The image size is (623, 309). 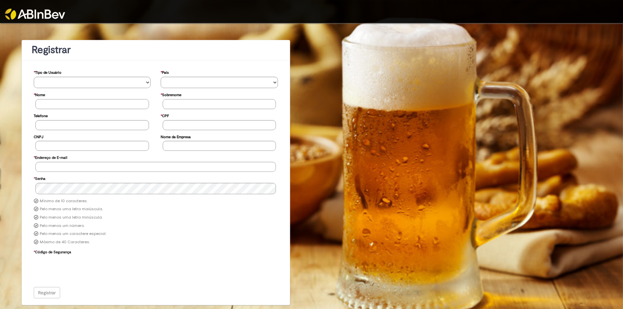 I want to click on h1: Registrar, so click(x=156, y=50).